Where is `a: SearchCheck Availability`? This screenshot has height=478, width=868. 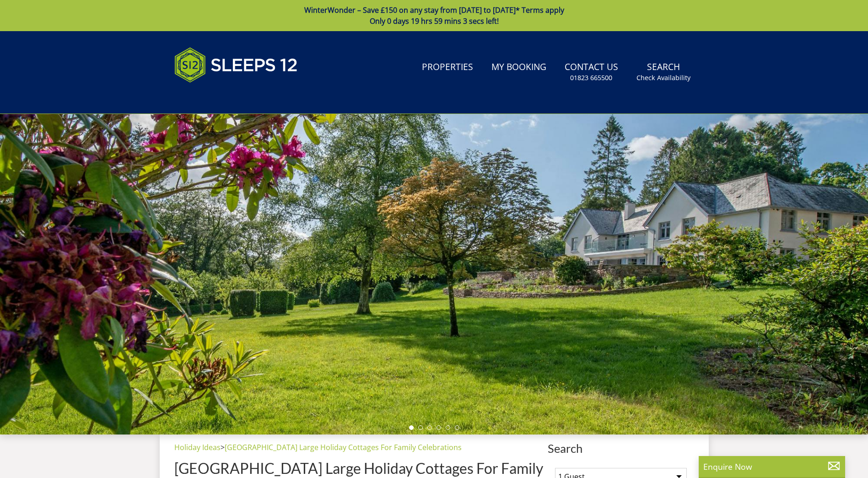
a: SearchCheck Availability is located at coordinates (664, 72).